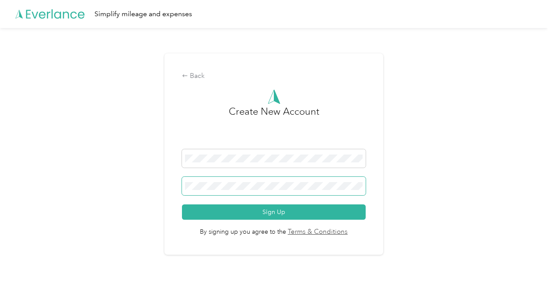 The width and height of the screenshot is (552, 295). I want to click on div: Back, so click(273, 76).